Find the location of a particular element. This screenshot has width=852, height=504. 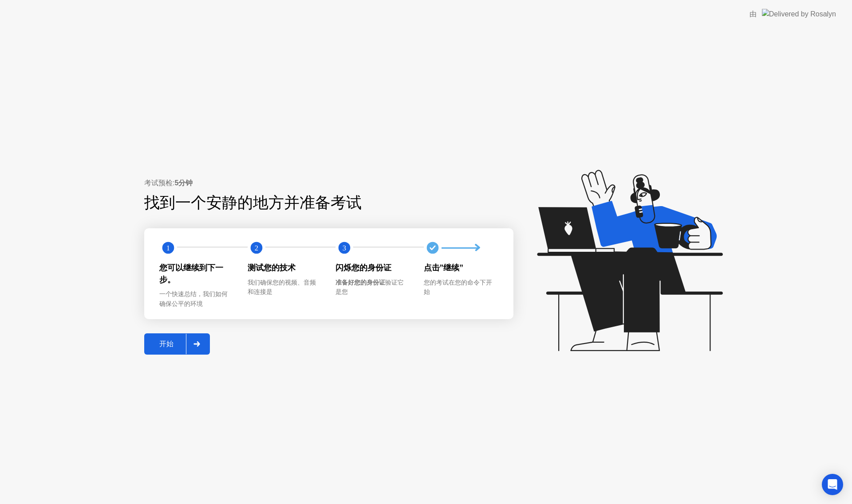

b: 准备好您的身份证 is located at coordinates (361, 283).